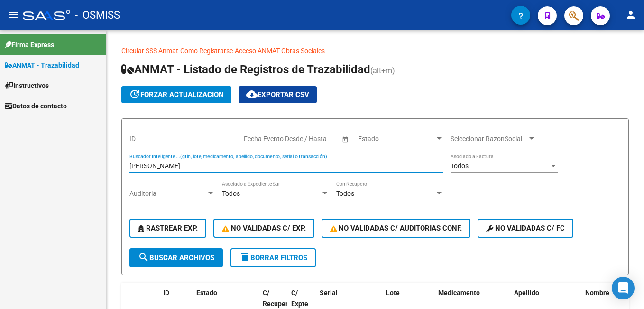  Describe the element at coordinates (300, 298) in the screenshot. I see `span: C/ Expte` at that location.